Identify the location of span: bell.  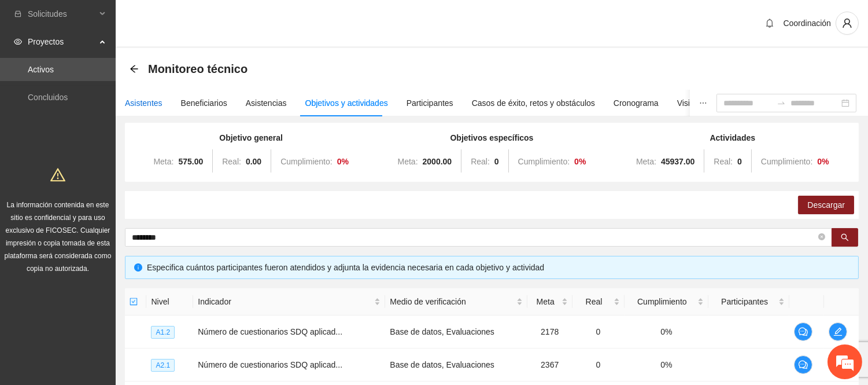
(770, 23).